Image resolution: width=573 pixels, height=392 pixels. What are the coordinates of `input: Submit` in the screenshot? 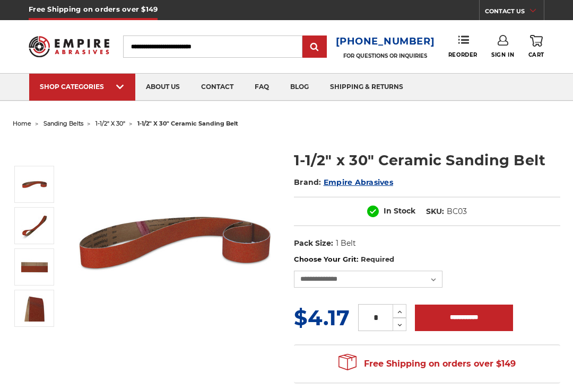 It's located at (315, 47).